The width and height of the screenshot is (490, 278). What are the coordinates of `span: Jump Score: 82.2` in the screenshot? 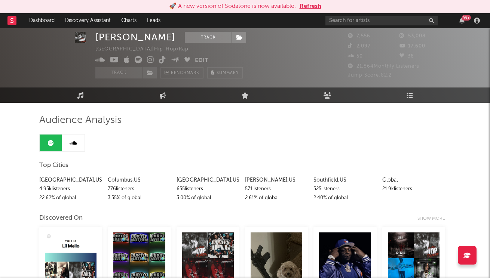 It's located at (370, 75).